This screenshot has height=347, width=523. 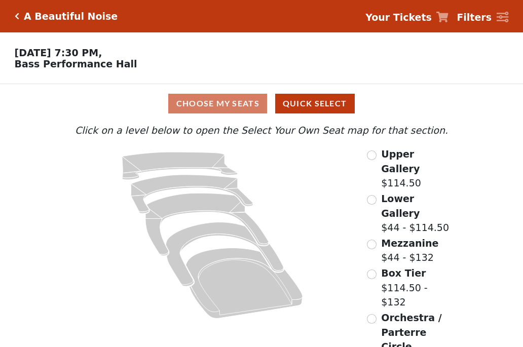 I want to click on a: Filters, so click(x=482, y=17).